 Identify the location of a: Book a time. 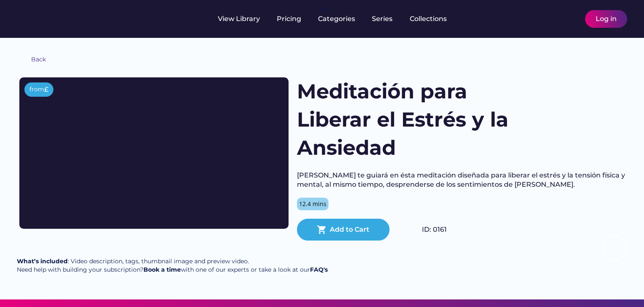
(161, 270).